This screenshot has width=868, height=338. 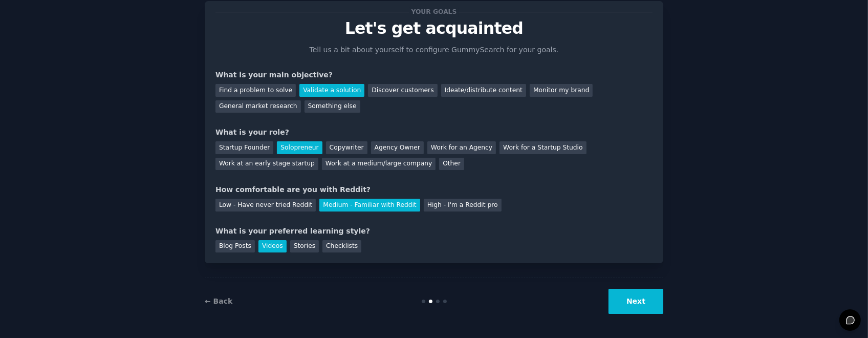 What do you see at coordinates (434, 75) in the screenshot?
I see `div: What is your main objective?` at bounding box center [434, 75].